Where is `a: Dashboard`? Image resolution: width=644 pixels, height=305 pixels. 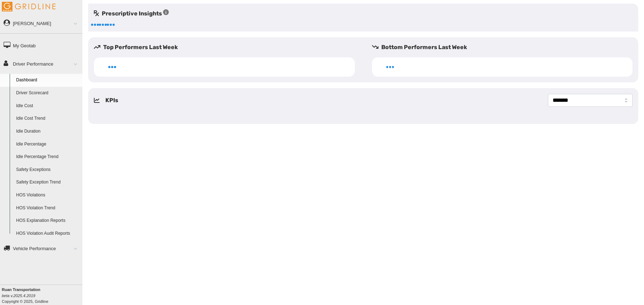 a: Dashboard is located at coordinates (48, 81).